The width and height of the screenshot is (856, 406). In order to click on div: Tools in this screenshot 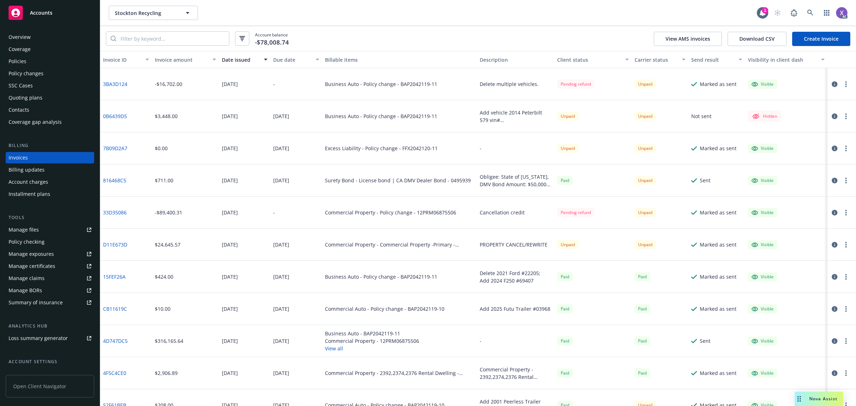, I will do `click(50, 218)`.